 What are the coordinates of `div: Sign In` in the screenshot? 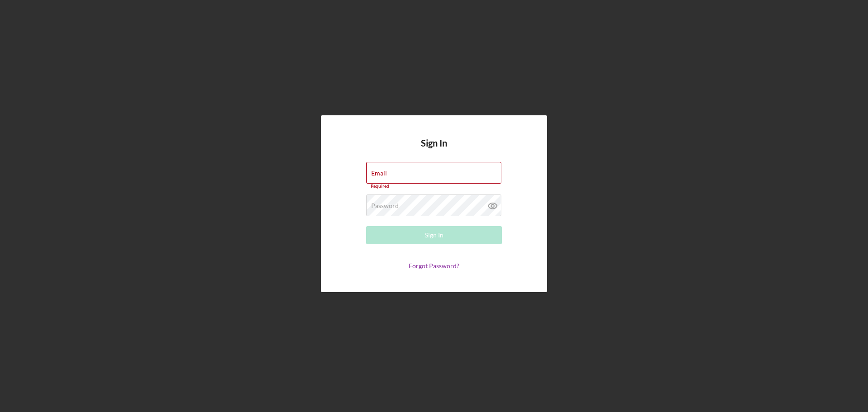 It's located at (434, 235).